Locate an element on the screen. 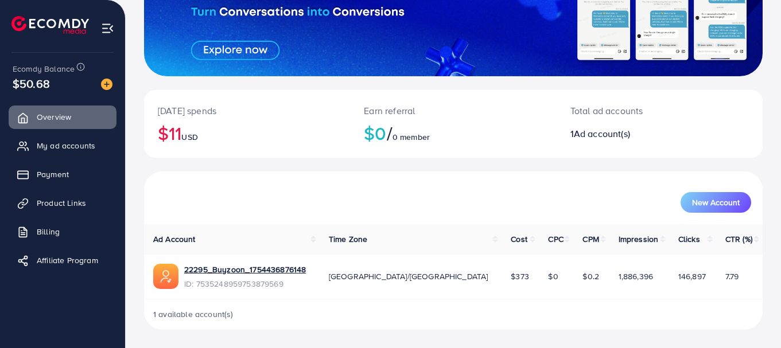  span: Overview is located at coordinates (54, 117).